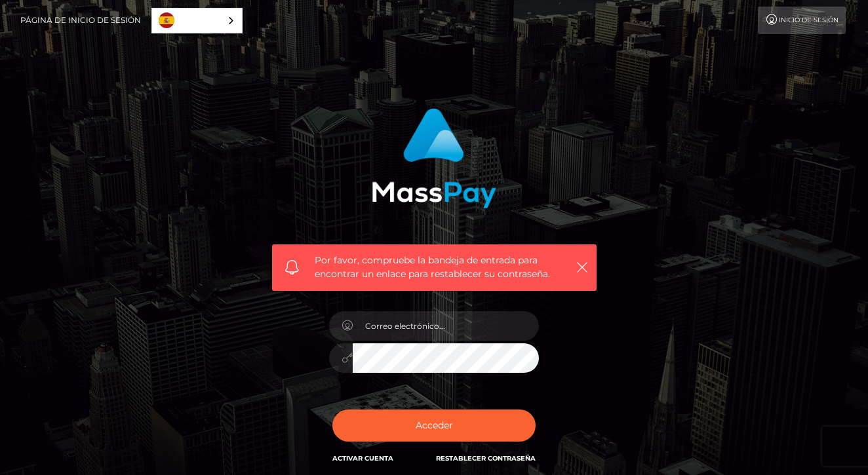  What do you see at coordinates (196, 21) in the screenshot?
I see `aside: Language selected: Español` at bounding box center [196, 21].